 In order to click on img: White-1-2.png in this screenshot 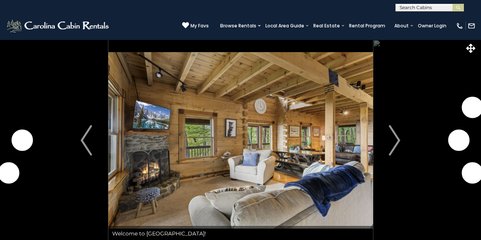, I will do `click(58, 26)`.